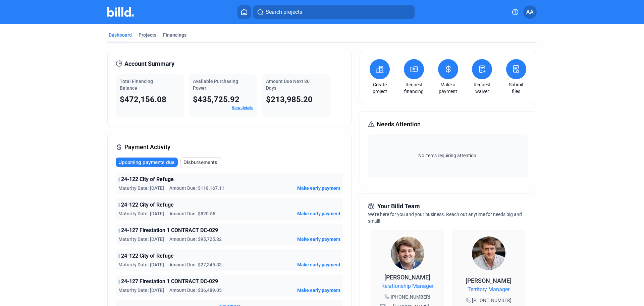 The image size is (644, 306). Describe the element at coordinates (196, 264) in the screenshot. I see `span: Amount Due: $27,345.33` at that location.